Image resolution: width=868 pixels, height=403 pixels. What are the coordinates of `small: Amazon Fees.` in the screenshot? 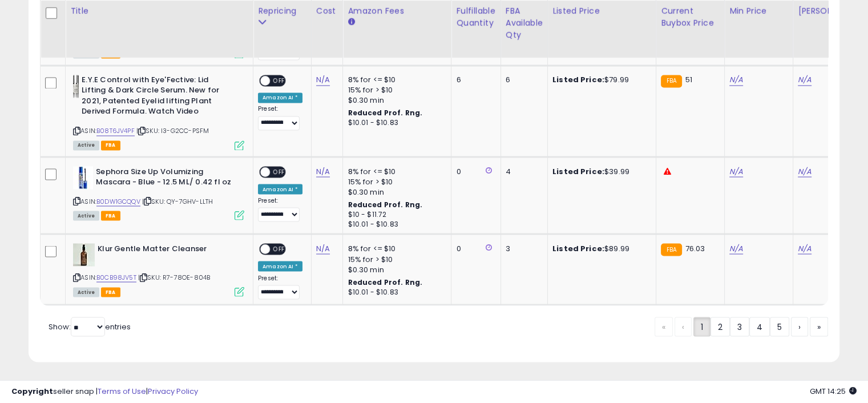 It's located at (351, 22).